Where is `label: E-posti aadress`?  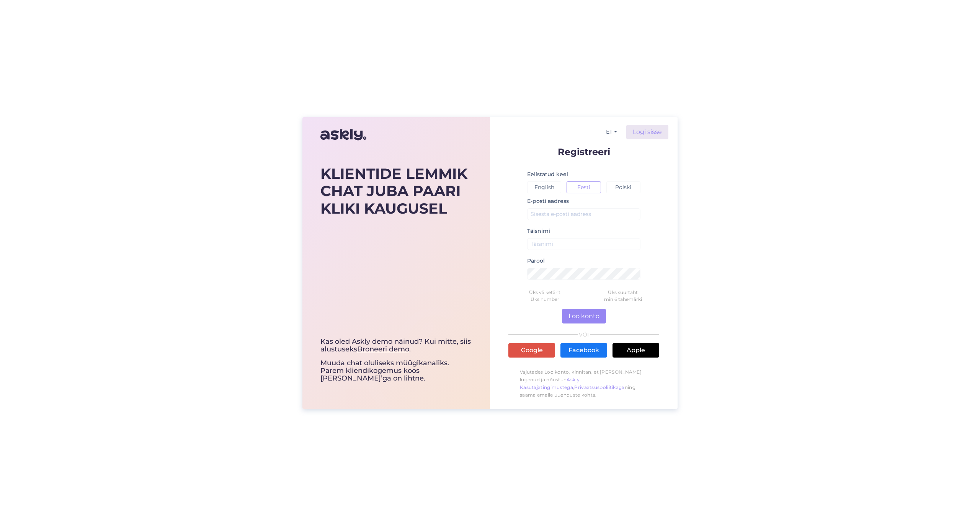
label: E-posti aadress is located at coordinates (548, 201).